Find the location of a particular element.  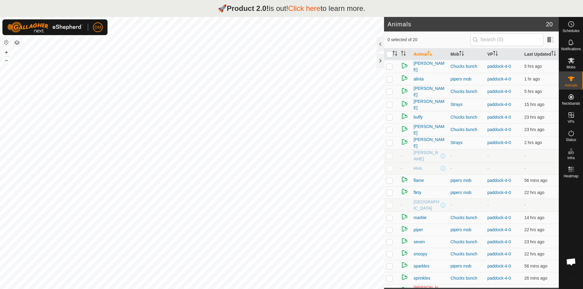

input: Search (S) is located at coordinates (507, 40).